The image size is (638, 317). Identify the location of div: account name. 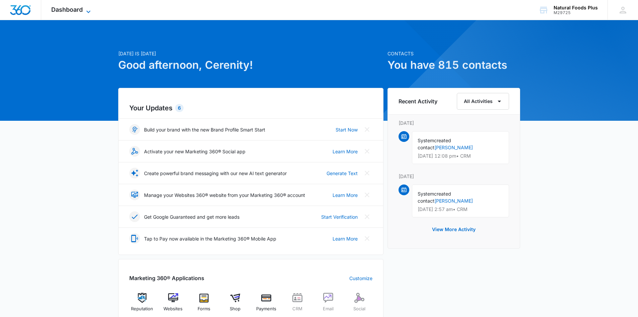
(576, 8).